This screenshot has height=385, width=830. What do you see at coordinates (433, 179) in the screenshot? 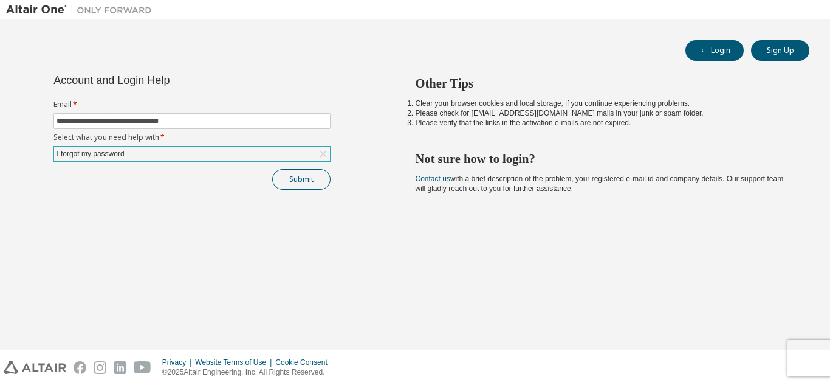
I see `a: Contact us` at bounding box center [433, 179].